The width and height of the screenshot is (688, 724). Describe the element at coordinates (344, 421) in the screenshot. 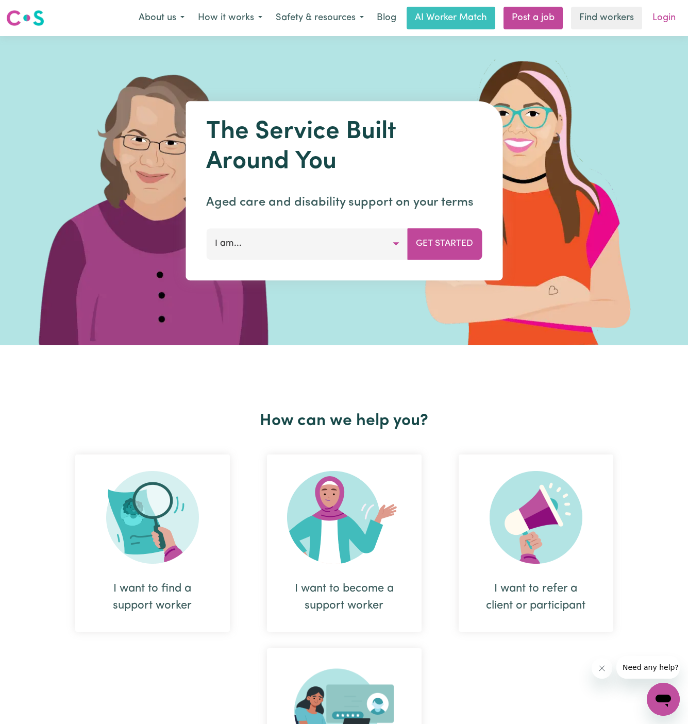

I see `h2: How can we help you?` at that location.